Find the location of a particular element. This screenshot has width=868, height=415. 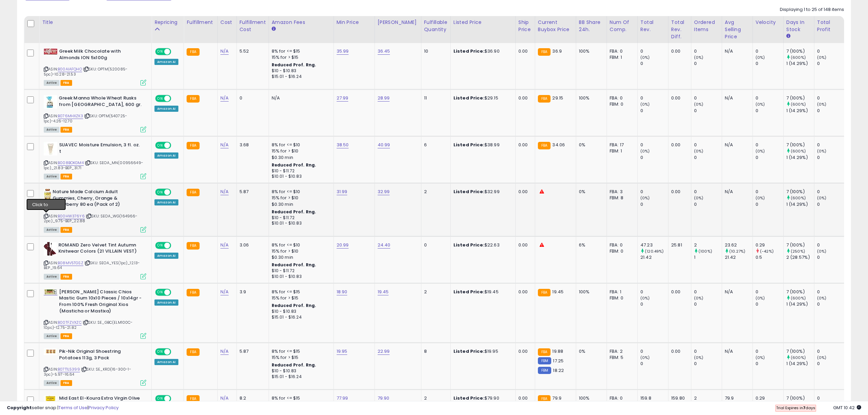

div: 3.68 is located at coordinates (252, 145).